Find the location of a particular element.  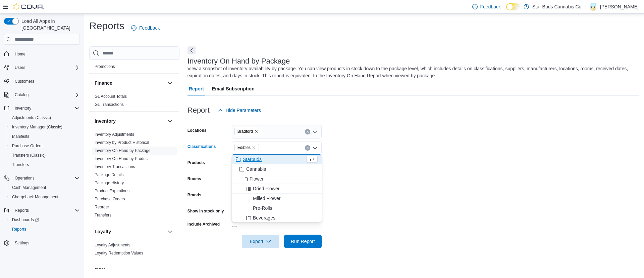

span: Manifests is located at coordinates (45, 136).